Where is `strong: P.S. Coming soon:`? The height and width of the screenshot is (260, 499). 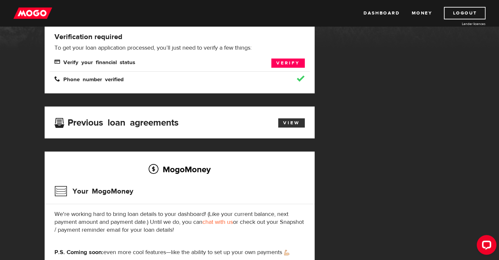
strong: P.S. Coming soon: is located at coordinates (79, 252).